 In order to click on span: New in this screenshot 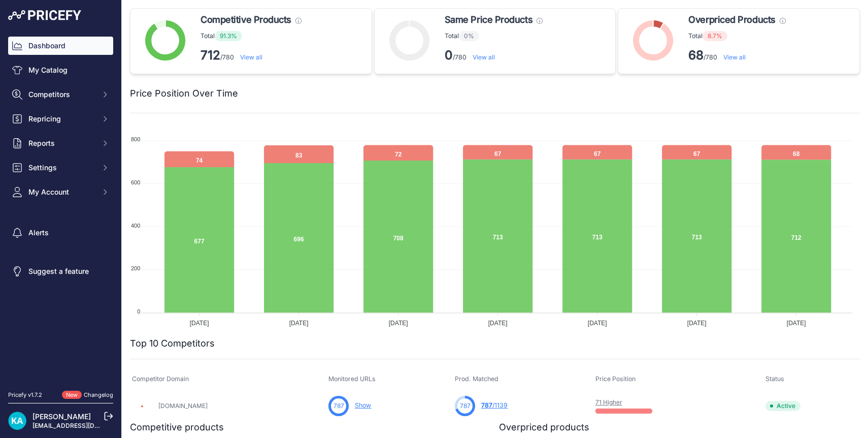, I will do `click(71, 395)`.